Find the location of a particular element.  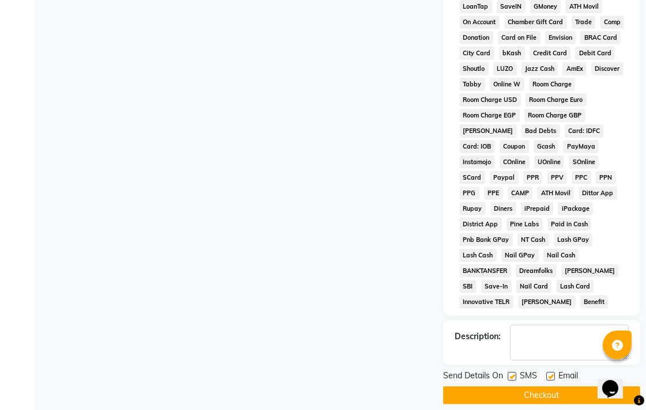

span: Chamber Gift Card is located at coordinates (535, 22).